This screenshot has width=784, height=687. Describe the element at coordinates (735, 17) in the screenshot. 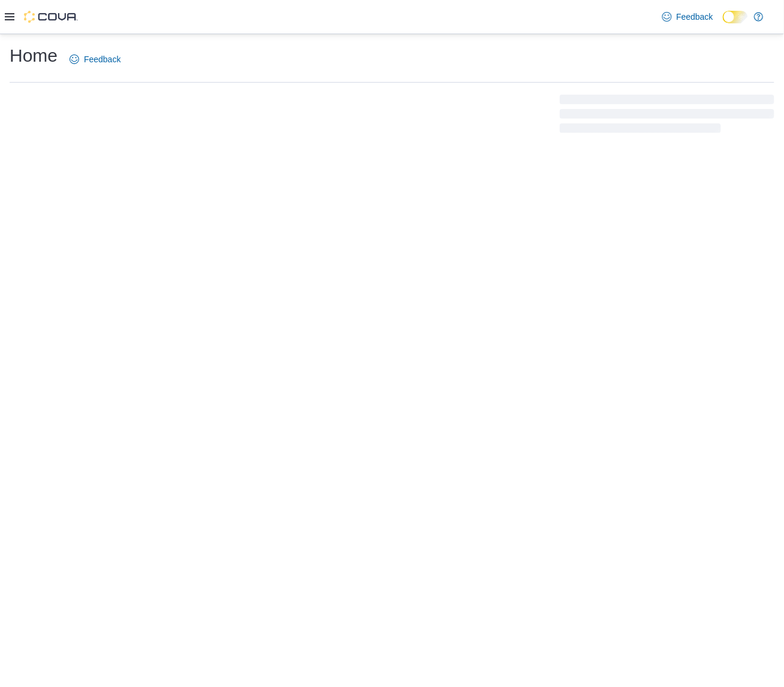

I see `input: Dark Mode` at that location.